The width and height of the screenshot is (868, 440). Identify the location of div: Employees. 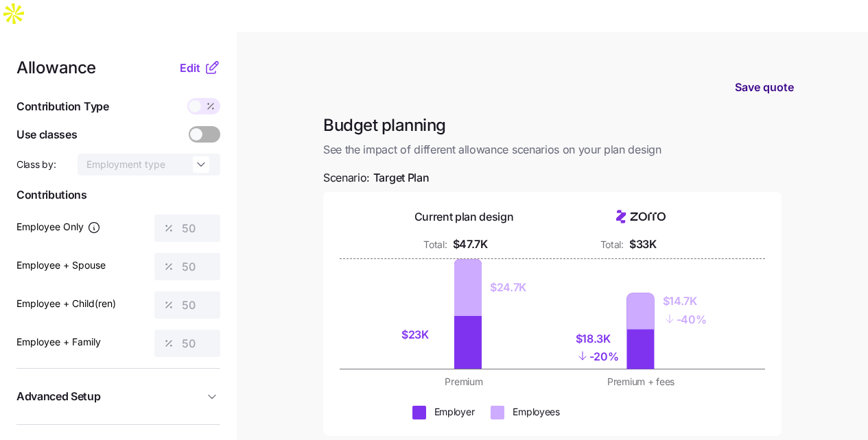
(536, 412).